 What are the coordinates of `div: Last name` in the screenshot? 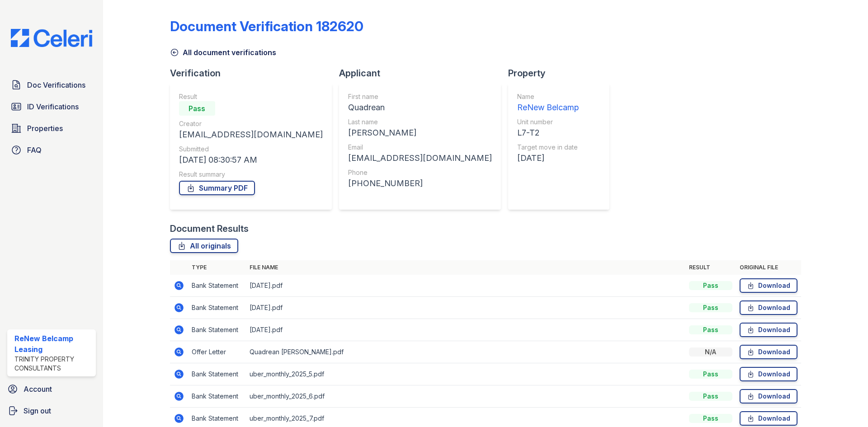 It's located at (420, 122).